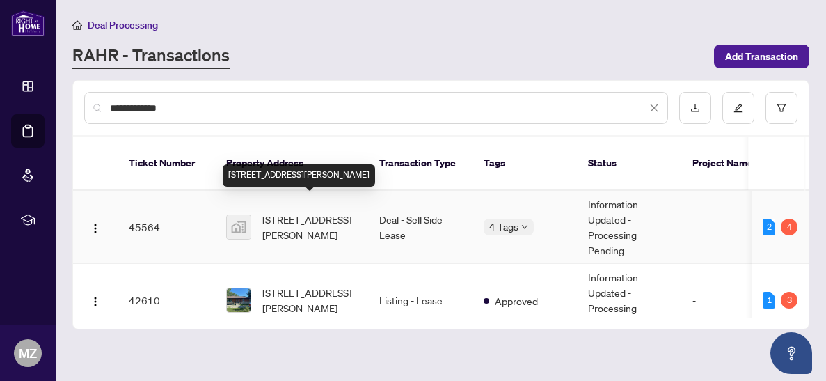 This screenshot has width=826, height=381. What do you see at coordinates (421, 227) in the screenshot?
I see `td: Deal - Sell Side Lease` at bounding box center [421, 227].